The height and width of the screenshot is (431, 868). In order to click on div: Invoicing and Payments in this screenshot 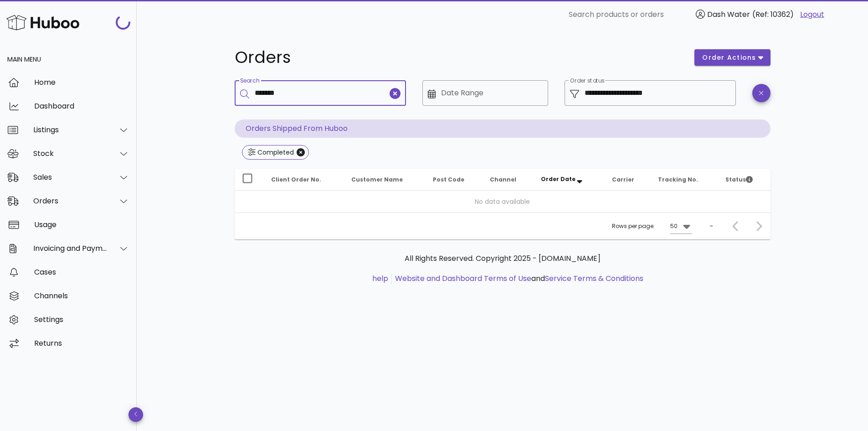, I will do `click(70, 248)`.